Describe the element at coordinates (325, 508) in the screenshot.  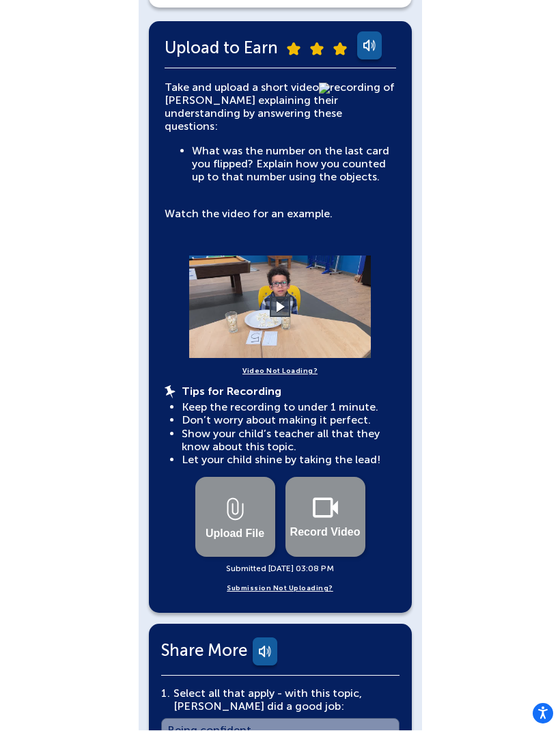
I see `img: videocam.png` at that location.